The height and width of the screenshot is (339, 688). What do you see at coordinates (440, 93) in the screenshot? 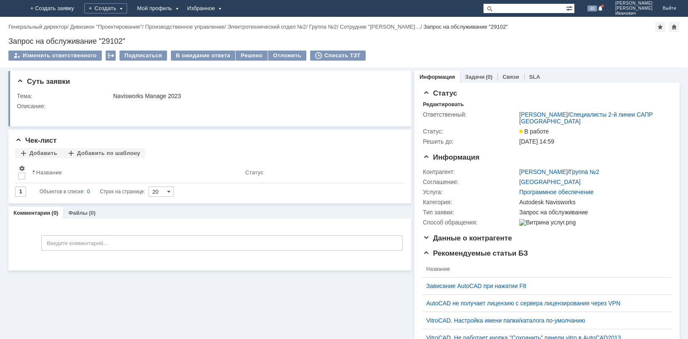
I see `span: Статус` at bounding box center [440, 93].